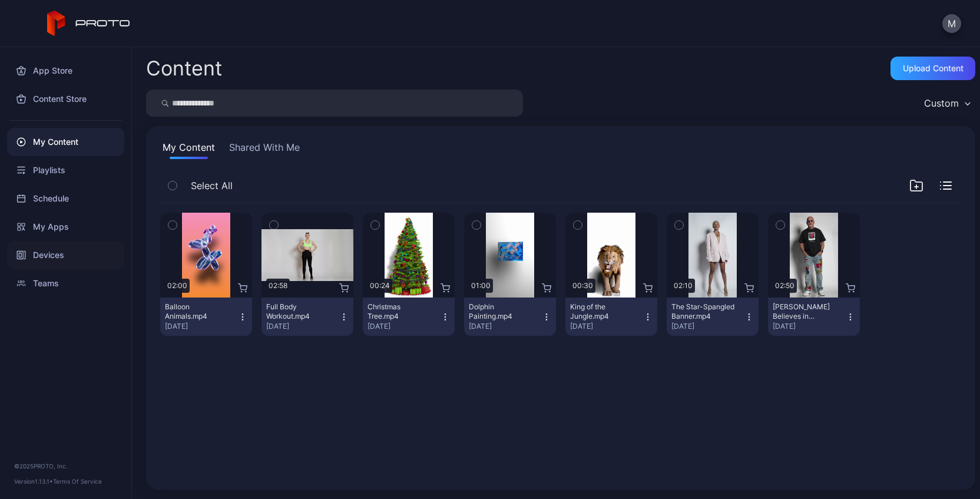 The height and width of the screenshot is (499, 980). What do you see at coordinates (299, 312) in the screenshot?
I see `div: Full Body Workout.mp4` at bounding box center [299, 312].